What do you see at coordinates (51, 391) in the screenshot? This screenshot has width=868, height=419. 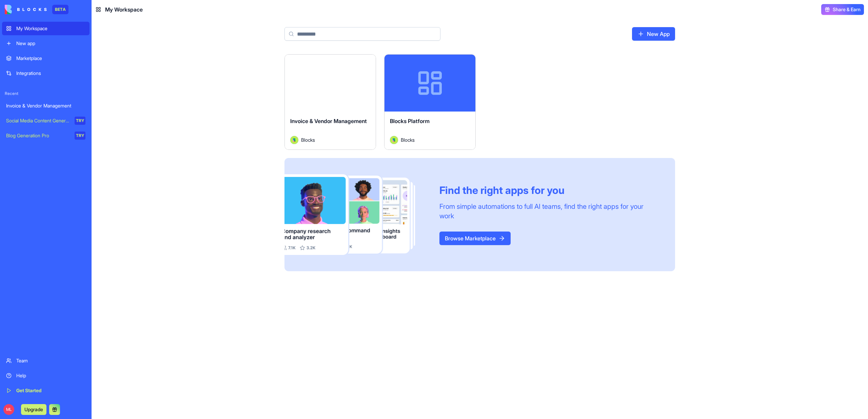 I see `div: Get Started` at bounding box center [51, 391].